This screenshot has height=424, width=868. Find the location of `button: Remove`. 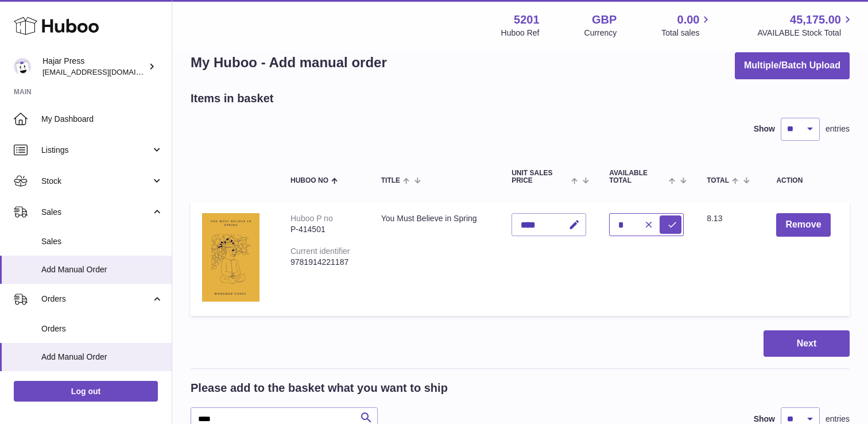

button: Remove is located at coordinates (803, 225).